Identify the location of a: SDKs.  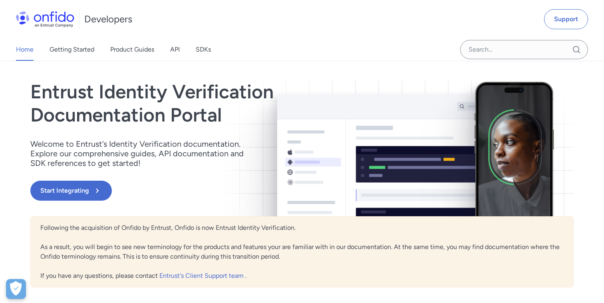
(203, 50).